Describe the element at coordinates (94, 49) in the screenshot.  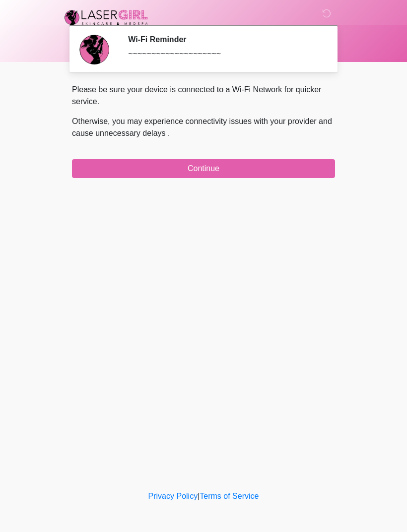
I see `img: Agent Avatar` at that location.